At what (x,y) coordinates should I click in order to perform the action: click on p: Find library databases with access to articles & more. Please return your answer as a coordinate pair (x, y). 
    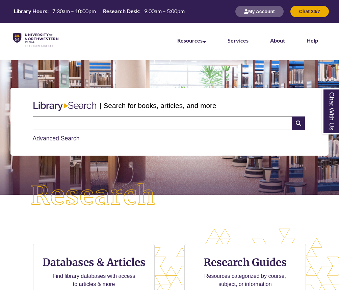
    Looking at the image, I should click on (94, 280).